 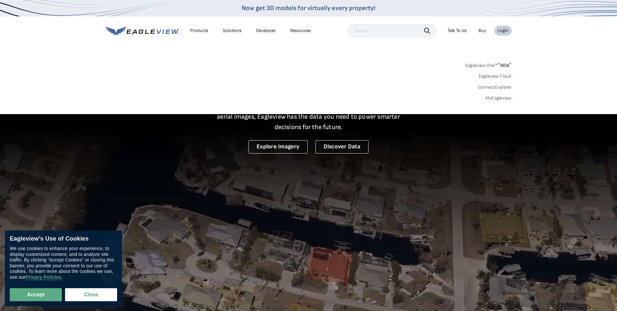 I want to click on div: We use cookies to enhance your experience, to display customized content, and to analyze site tra..., so click(x=63, y=262).